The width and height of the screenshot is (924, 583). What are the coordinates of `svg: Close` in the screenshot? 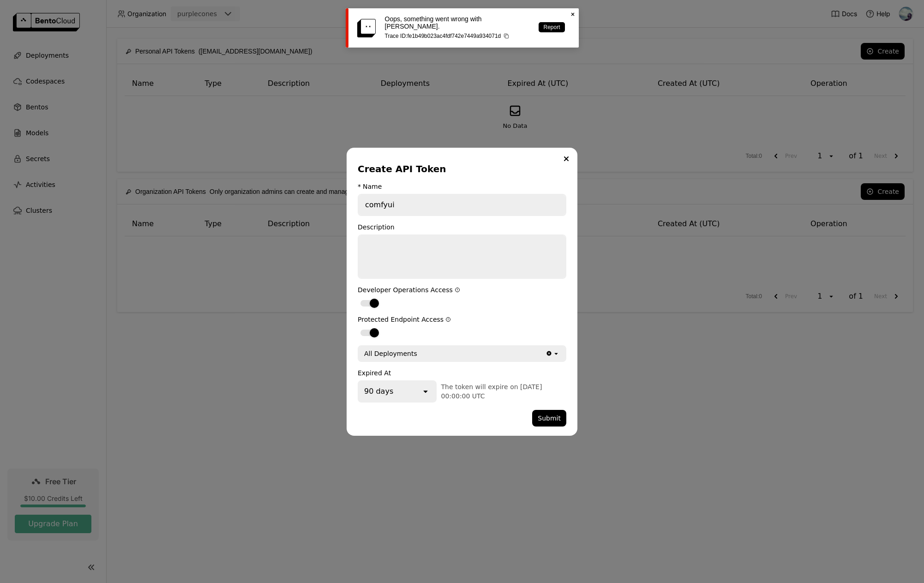 It's located at (573, 14).